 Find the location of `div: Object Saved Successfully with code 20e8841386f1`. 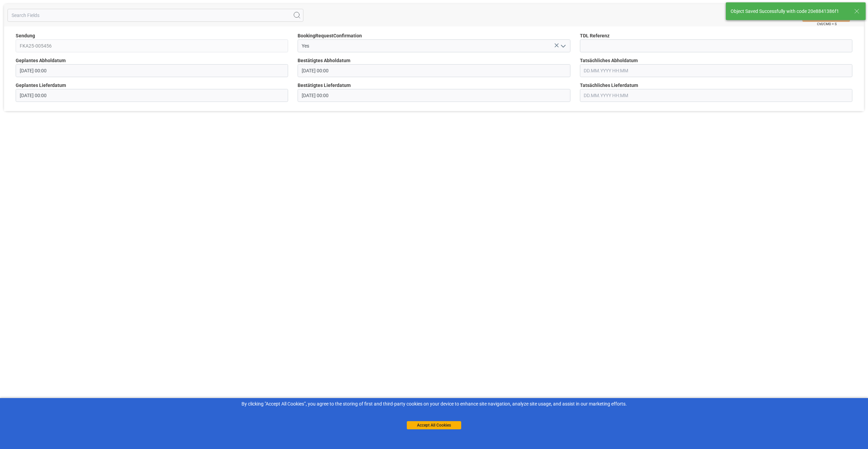

div: Object Saved Successfully with code 20e8841386f1 is located at coordinates (789, 11).